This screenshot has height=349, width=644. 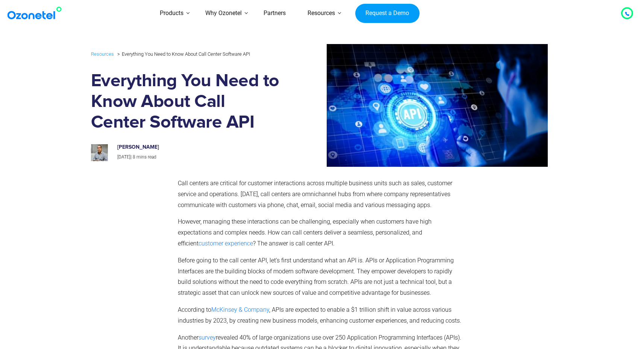 What do you see at coordinates (387, 14) in the screenshot?
I see `a: Request a Demo` at bounding box center [387, 14].